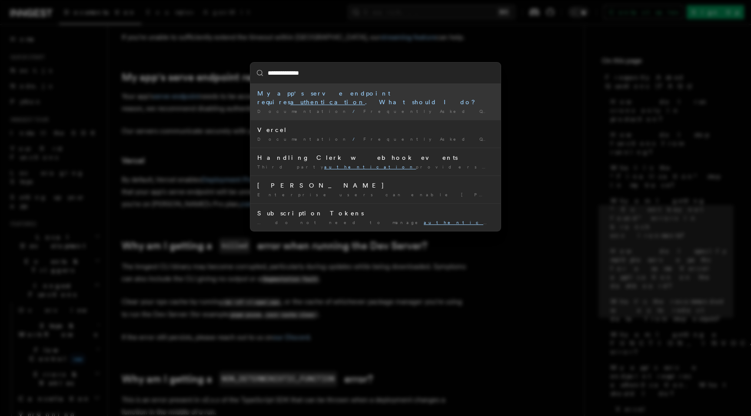  What do you see at coordinates (375, 167) in the screenshot?
I see `div: Third party providers like Clerk are a fantastic …` at bounding box center [375, 167].